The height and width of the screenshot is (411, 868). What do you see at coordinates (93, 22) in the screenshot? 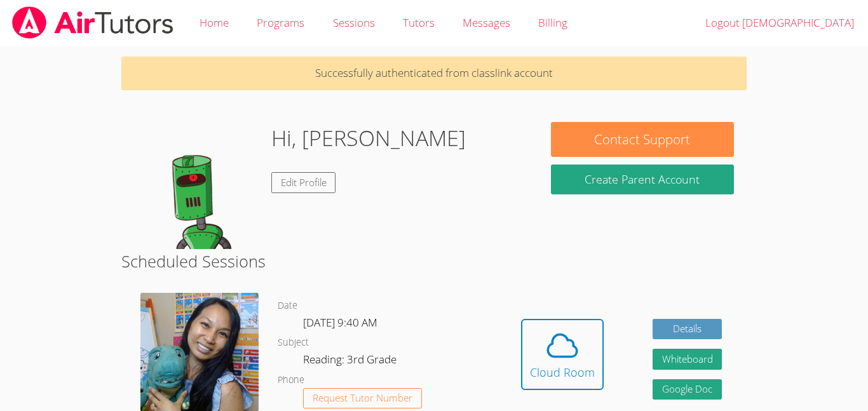
I see `img: airtutors_banner-c4298cdbf04f3fff15de1276eac7730deb9818008684d7c2e4769d2f7ddbe033.png` at bounding box center [93, 22].